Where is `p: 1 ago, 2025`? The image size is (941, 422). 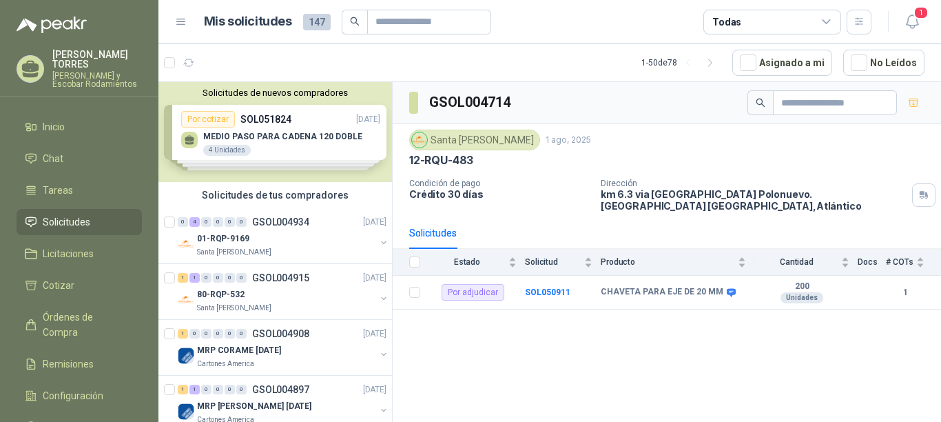
p: 1 ago, 2025 is located at coordinates (569, 140).